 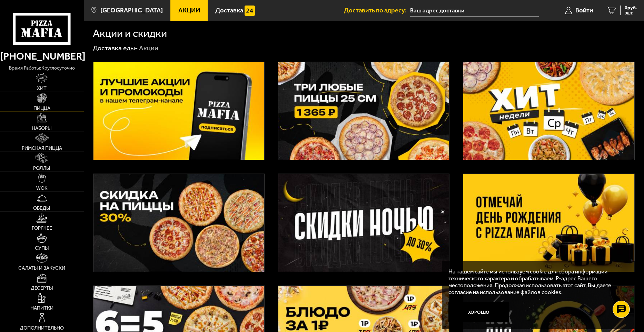 I want to click on img: 15daf4d41897b9f0e9f617042186c801.svg, so click(x=249, y=10).